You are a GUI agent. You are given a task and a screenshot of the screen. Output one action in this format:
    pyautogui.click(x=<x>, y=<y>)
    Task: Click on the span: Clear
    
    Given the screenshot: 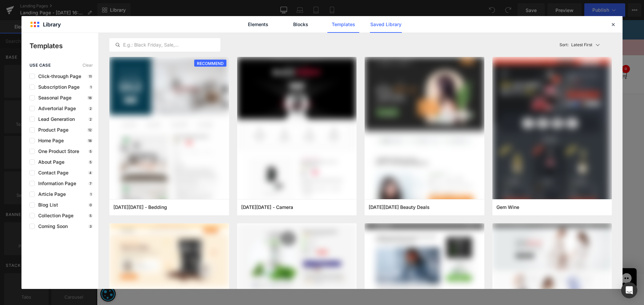 What is the action you would take?
    pyautogui.click(x=87, y=65)
    